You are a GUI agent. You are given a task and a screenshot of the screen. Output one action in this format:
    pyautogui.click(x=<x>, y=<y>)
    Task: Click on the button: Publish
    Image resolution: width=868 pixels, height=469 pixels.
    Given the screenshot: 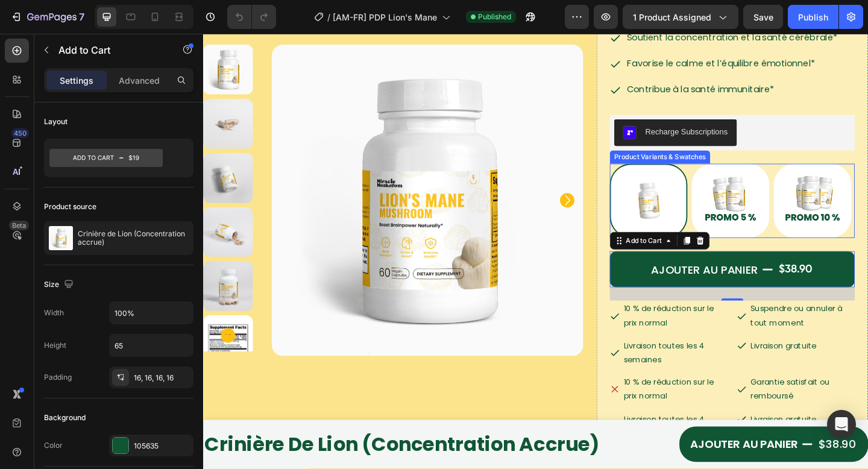 What is the action you would take?
    pyautogui.click(x=813, y=17)
    